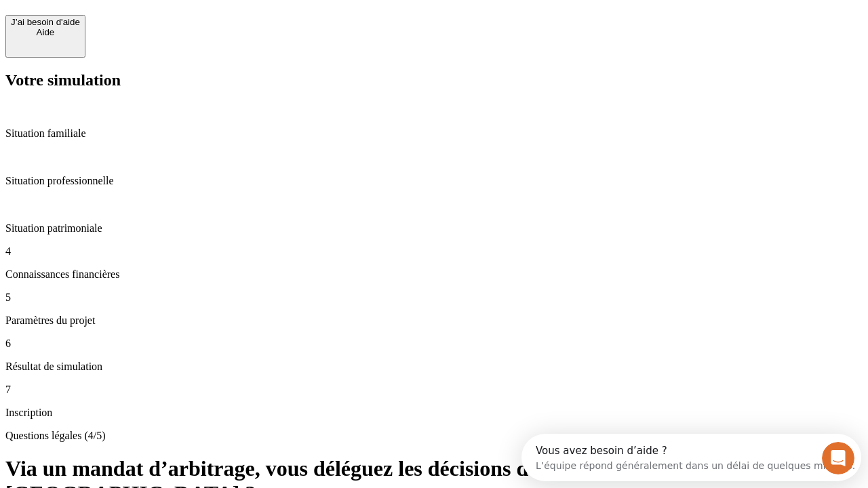 The height and width of the screenshot is (488, 868). I want to click on p: Paramètres du projet, so click(434, 321).